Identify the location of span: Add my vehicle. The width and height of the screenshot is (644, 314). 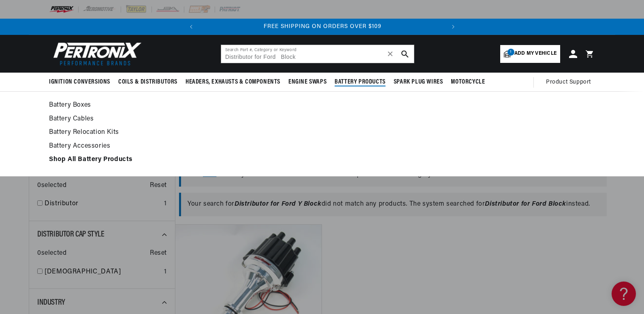
(535, 54).